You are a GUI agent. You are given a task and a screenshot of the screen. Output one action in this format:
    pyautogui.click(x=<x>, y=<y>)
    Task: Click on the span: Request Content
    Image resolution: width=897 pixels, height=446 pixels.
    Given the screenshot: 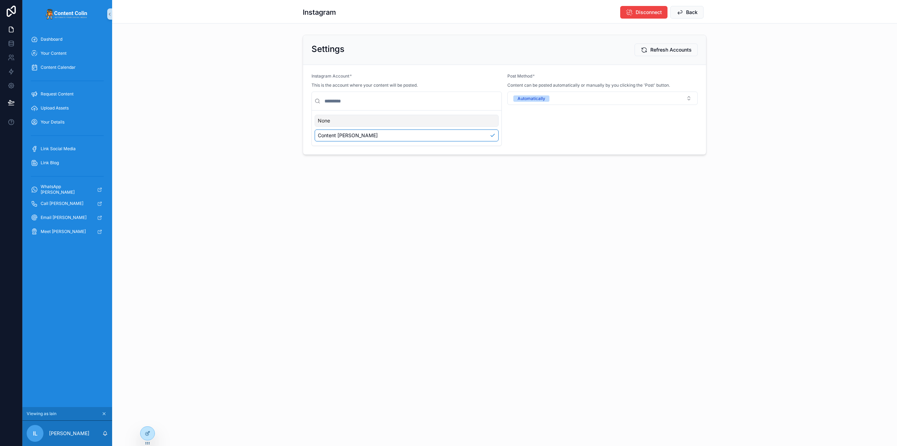 What is the action you would take?
    pyautogui.click(x=57, y=94)
    